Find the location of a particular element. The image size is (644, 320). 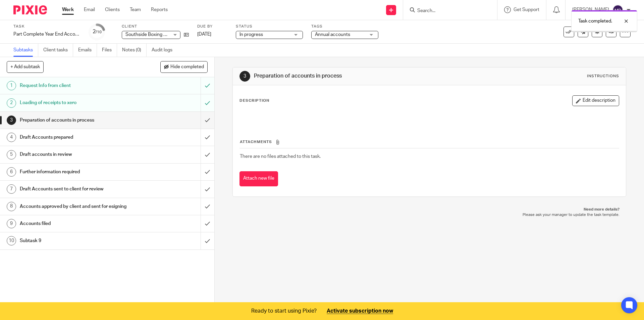

img: svg%3E is located at coordinates (618, 10).